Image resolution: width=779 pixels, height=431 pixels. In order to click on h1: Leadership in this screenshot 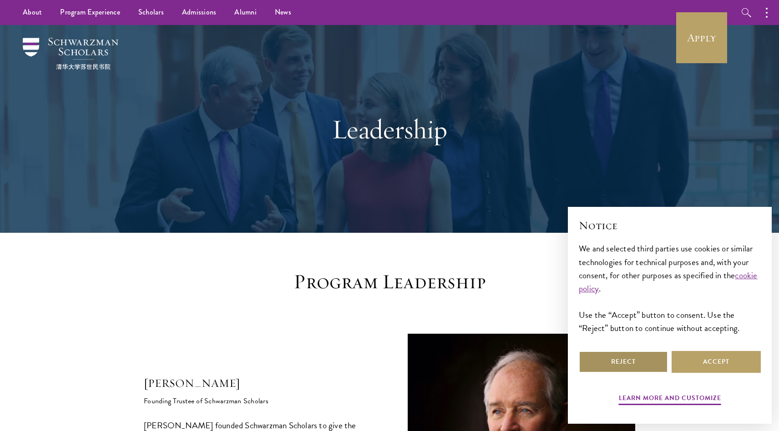, I will do `click(389, 129)`.